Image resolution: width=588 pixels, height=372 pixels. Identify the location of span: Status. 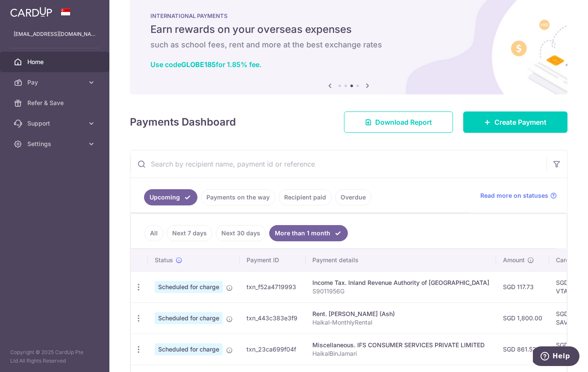
(164, 260).